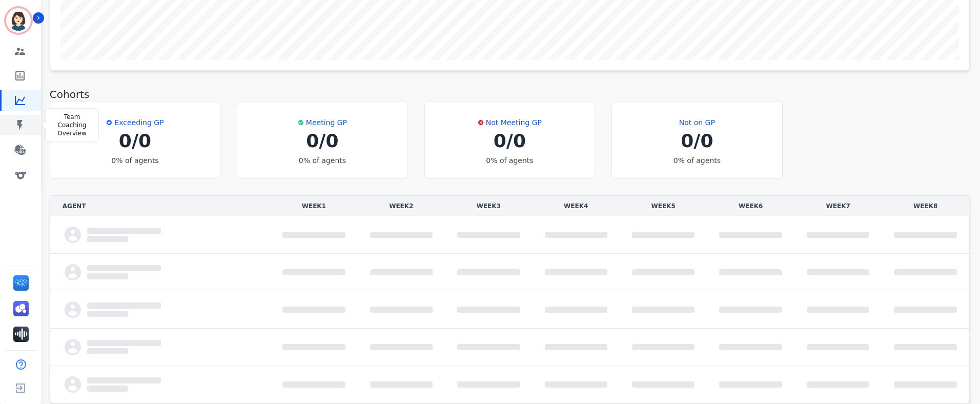 Image resolution: width=980 pixels, height=404 pixels. I want to click on h3: Not on GP, so click(697, 123).